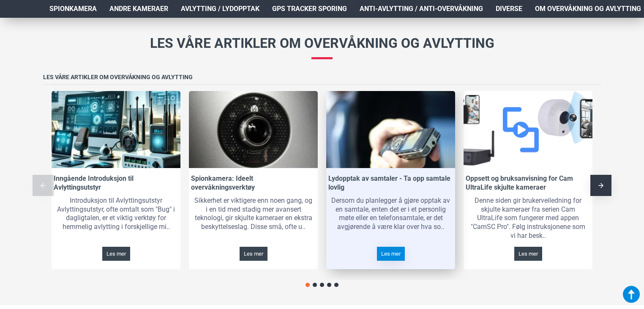 This screenshot has height=309, width=644. What do you see at coordinates (601, 185) in the screenshot?
I see `div: Next slide` at bounding box center [601, 185].